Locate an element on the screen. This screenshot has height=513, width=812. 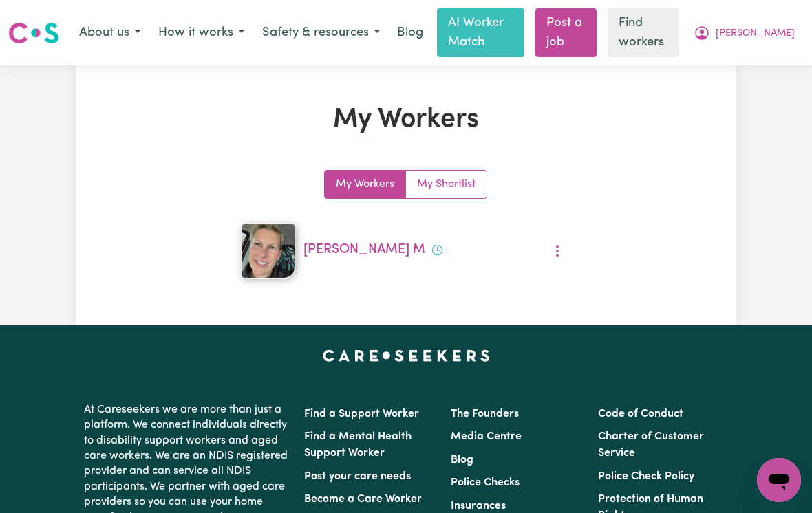
a: Find workers is located at coordinates (644, 33).